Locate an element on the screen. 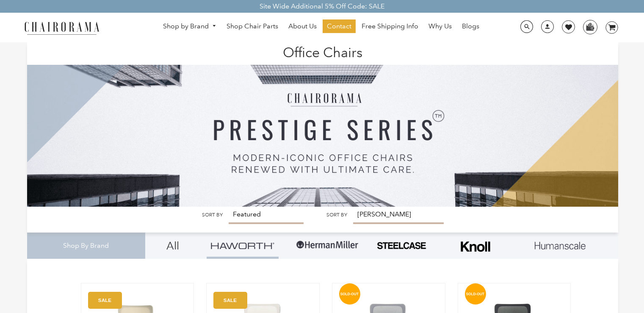 This screenshot has width=644, height=313. h1: Office Chairs is located at coordinates (323, 51).